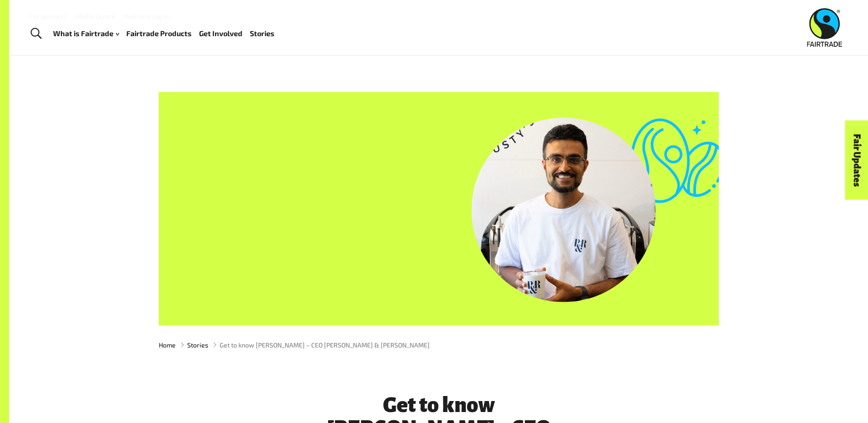  What do you see at coordinates (824, 28) in the screenshot?
I see `img: Fairtrade Australia New Zealand logo` at bounding box center [824, 28].